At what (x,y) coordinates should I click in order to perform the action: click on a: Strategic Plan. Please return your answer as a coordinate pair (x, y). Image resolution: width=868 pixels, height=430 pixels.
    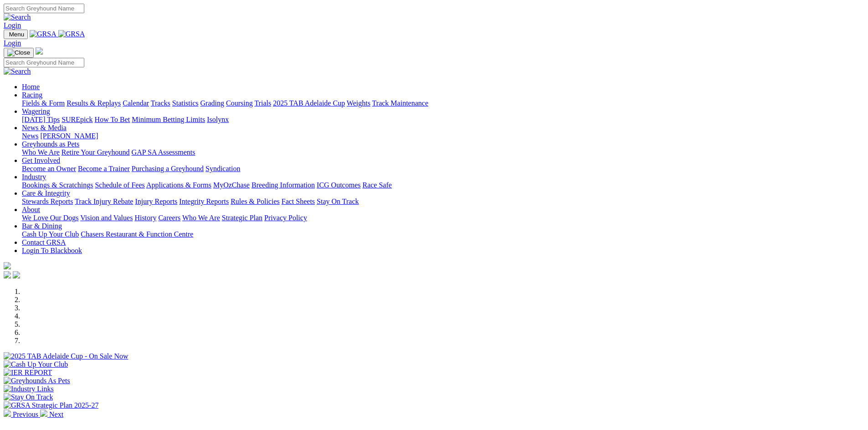
    Looking at the image, I should click on (242, 217).